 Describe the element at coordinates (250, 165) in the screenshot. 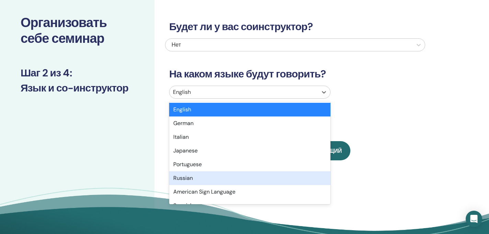

I see `div: Portuguese` at that location.